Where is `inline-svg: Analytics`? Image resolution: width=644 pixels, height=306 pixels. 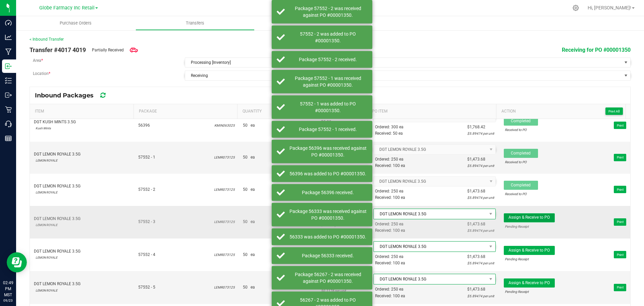
inline-svg: Analytics is located at coordinates (8, 37).